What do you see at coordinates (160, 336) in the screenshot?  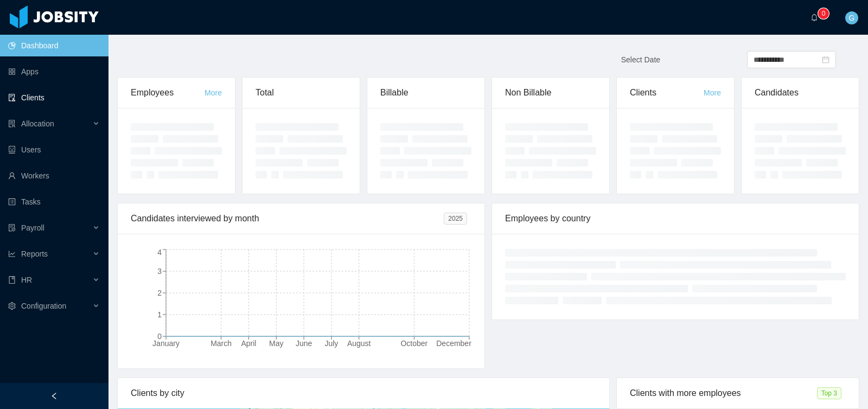 I see `tspan: 0` at bounding box center [160, 336].